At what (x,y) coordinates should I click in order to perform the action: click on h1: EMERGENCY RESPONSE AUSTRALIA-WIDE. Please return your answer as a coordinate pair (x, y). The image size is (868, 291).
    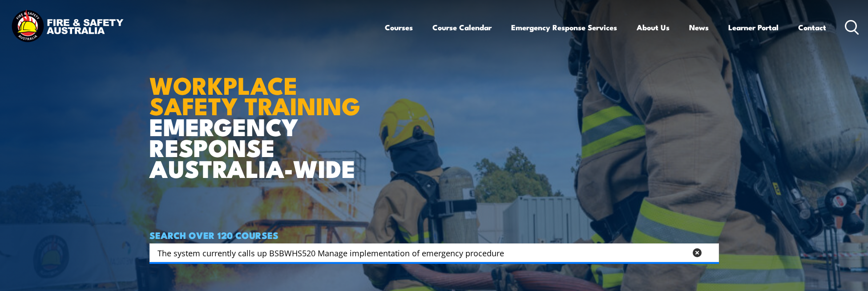
    Looking at the image, I should click on (258, 115).